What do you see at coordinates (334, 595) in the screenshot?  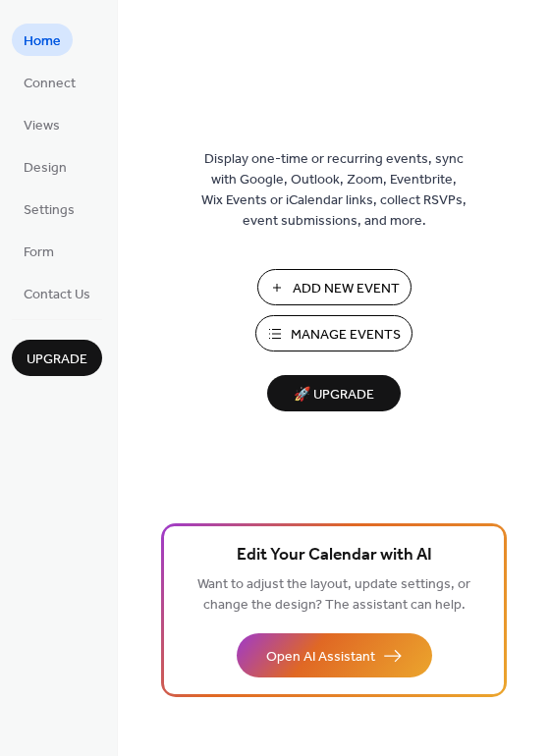 I see `span: Want to adjust the layout, update settings, or change the design? The assistant can help.` at bounding box center [334, 595].